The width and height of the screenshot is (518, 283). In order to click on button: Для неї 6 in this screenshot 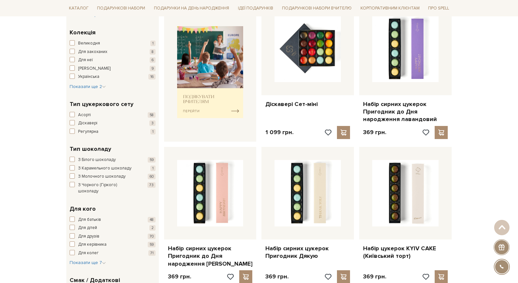, I will do `click(112, 60)`.